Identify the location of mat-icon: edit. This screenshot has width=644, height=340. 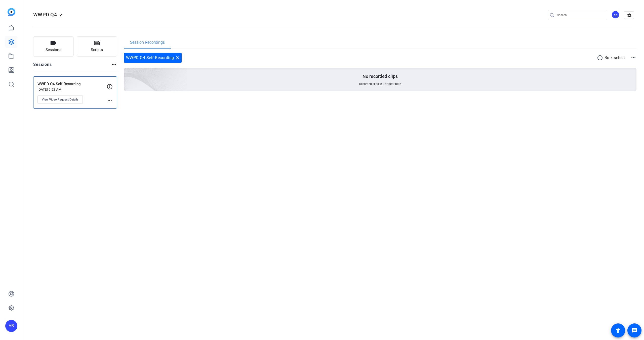
(62, 16).